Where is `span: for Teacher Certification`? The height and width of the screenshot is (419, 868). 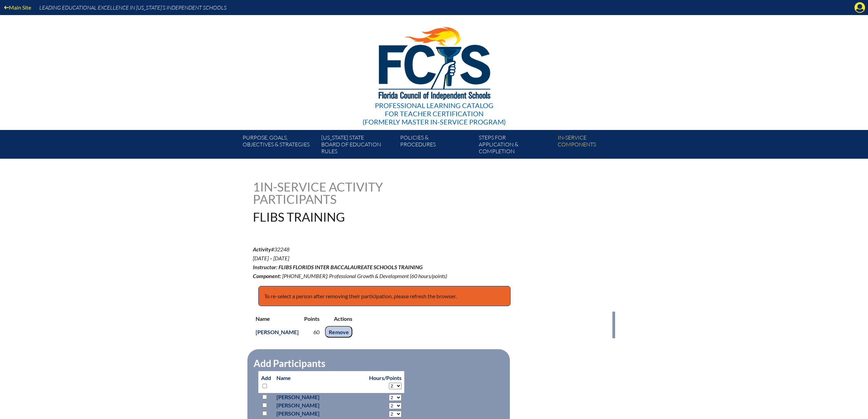
span: for Teacher Certification is located at coordinates (434, 114).